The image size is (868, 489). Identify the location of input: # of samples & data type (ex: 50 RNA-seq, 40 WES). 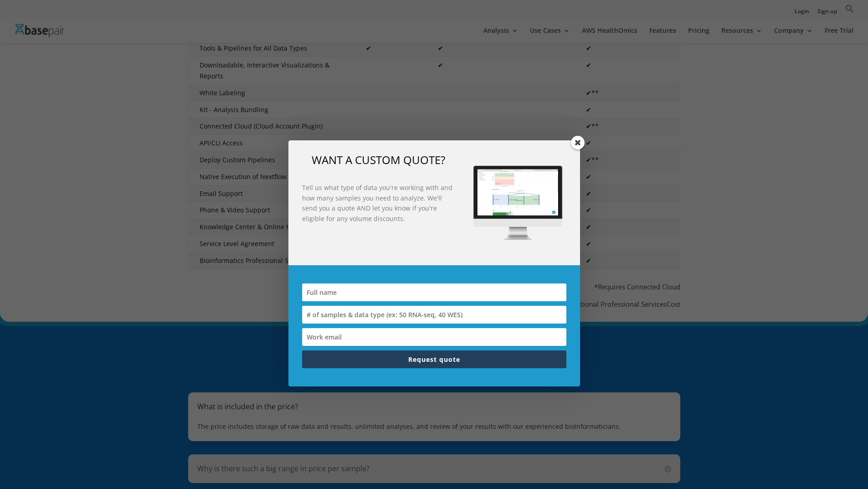
(434, 314).